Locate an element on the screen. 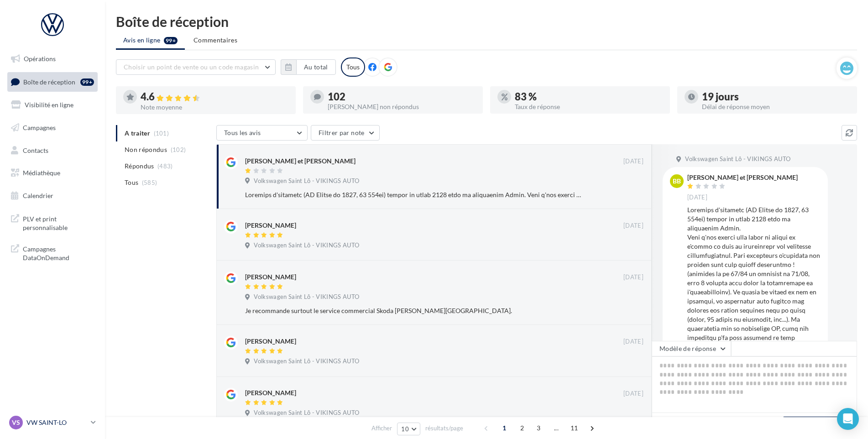 The image size is (868, 439). div: Taux de réponse is located at coordinates (589, 107).